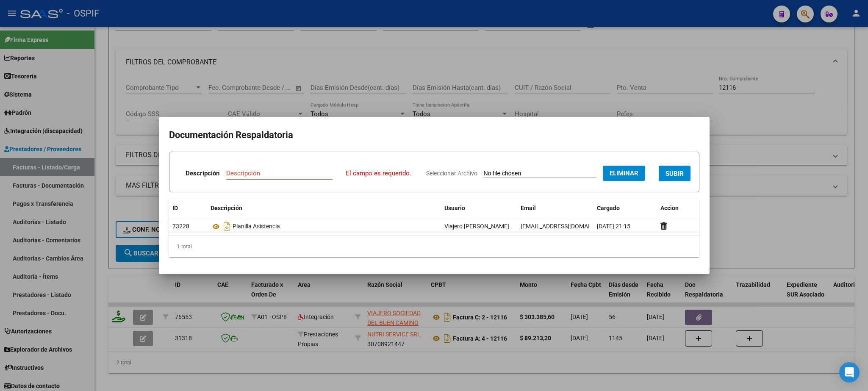 The image size is (868, 391). What do you see at coordinates (188, 208) in the screenshot?
I see `datatable-header-cell: ID` at bounding box center [188, 208].